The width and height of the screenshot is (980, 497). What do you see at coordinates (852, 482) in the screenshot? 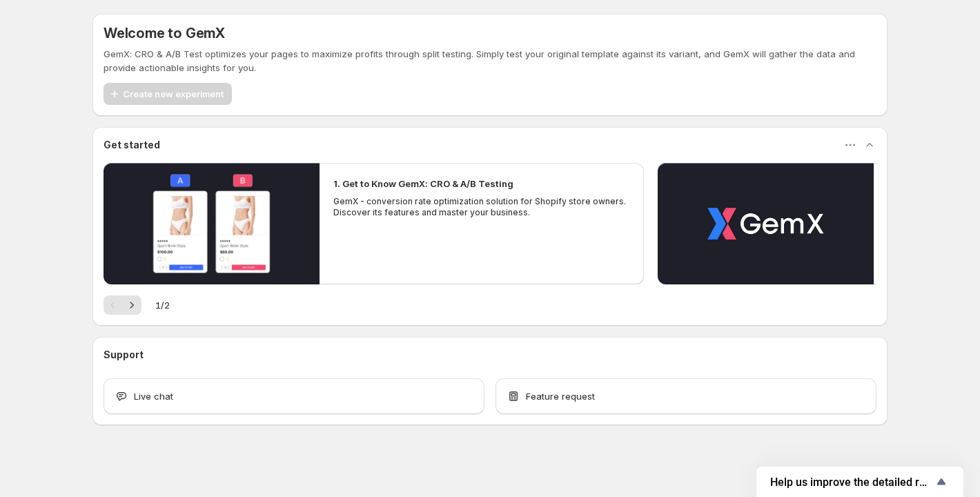
I see `span: Help us improve the detailed report for A/B campaigns` at bounding box center [852, 482].